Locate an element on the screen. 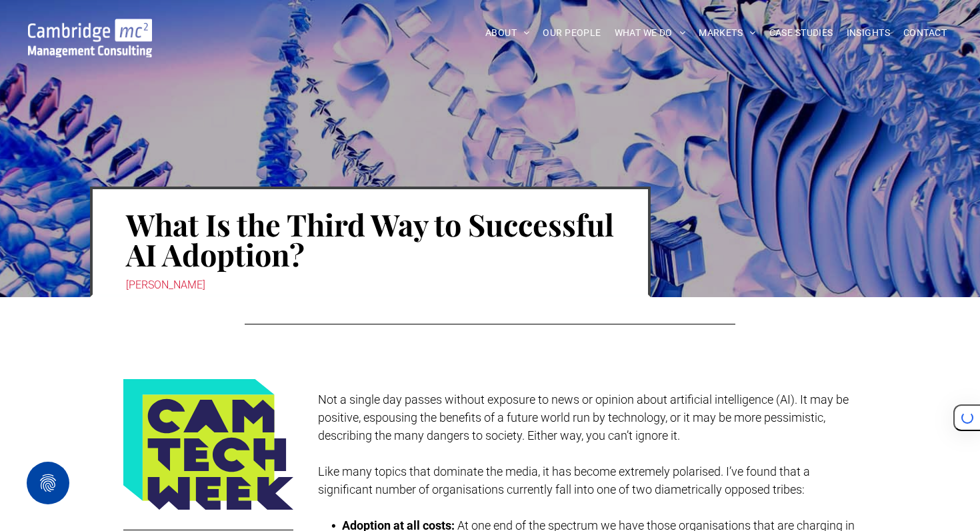 The width and height of the screenshot is (980, 531). a: CONTACT is located at coordinates (925, 33).